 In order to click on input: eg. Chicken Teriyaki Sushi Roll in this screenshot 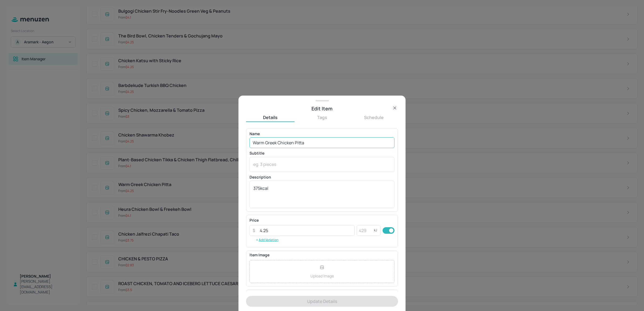, I will do `click(322, 143)`.